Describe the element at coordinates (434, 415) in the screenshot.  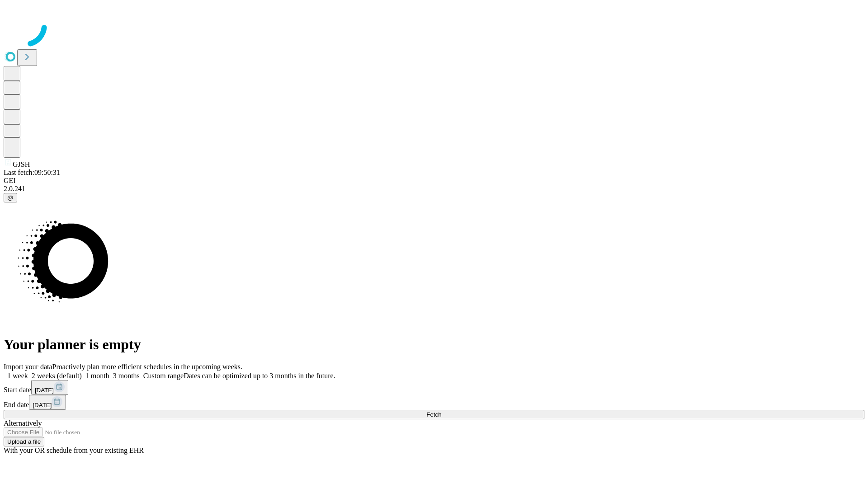
I see `button: Fetch` at that location.